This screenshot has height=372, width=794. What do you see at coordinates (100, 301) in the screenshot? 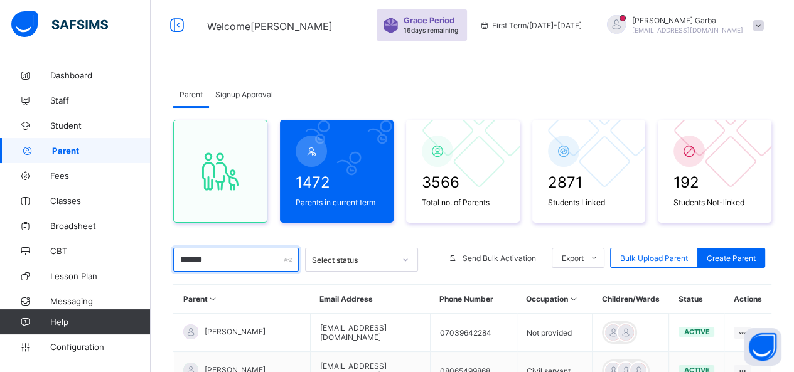
I see `span: Messaging` at bounding box center [100, 301].